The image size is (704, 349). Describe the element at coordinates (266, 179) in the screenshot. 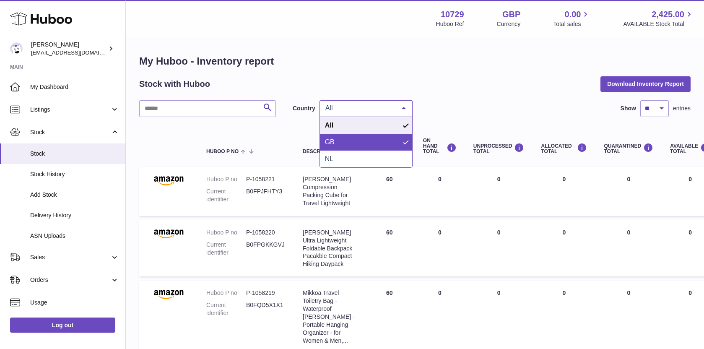

I see `dd: P-1058221` at that location.